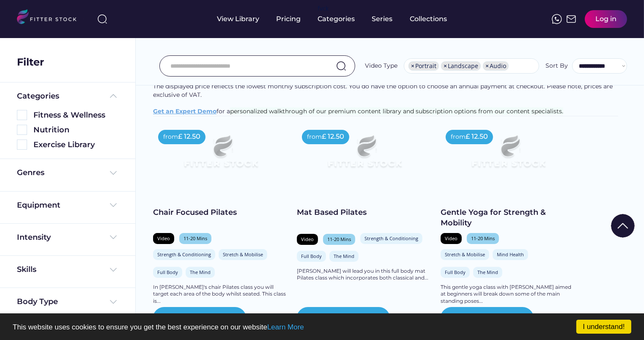 The width and height of the screenshot is (644, 340). Describe the element at coordinates (623, 226) in the screenshot. I see `img: Group%201000002322%20%281%29.svg` at that location.